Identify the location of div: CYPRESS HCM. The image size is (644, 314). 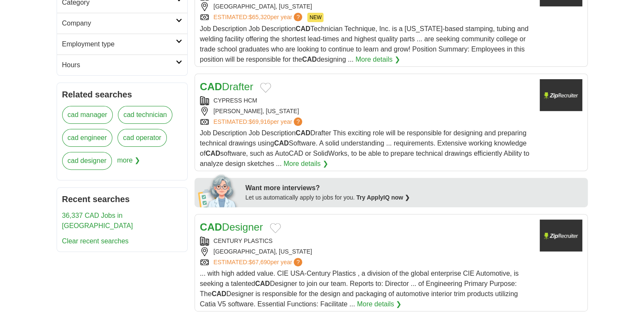
(367, 100).